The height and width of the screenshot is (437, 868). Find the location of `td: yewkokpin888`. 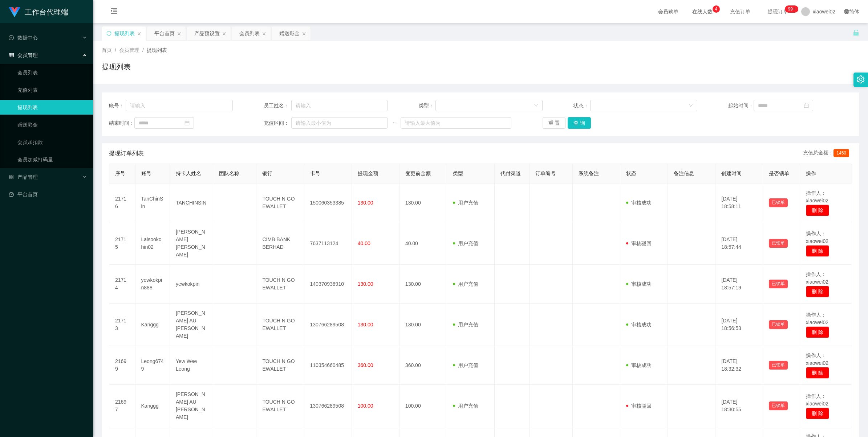

td: yewkokpin888 is located at coordinates (153, 285).